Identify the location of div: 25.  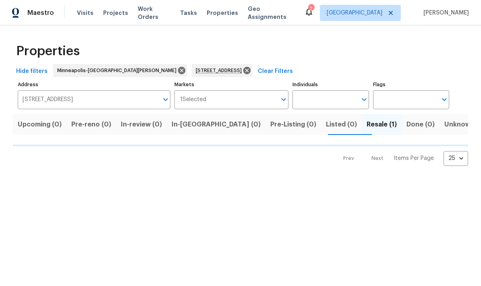
(455, 158).